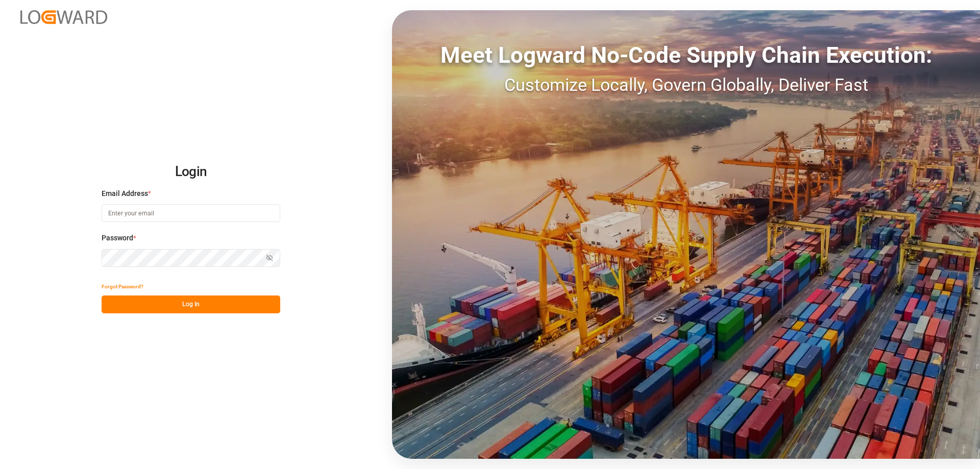 This screenshot has width=980, height=469. I want to click on button: Log In, so click(191, 304).